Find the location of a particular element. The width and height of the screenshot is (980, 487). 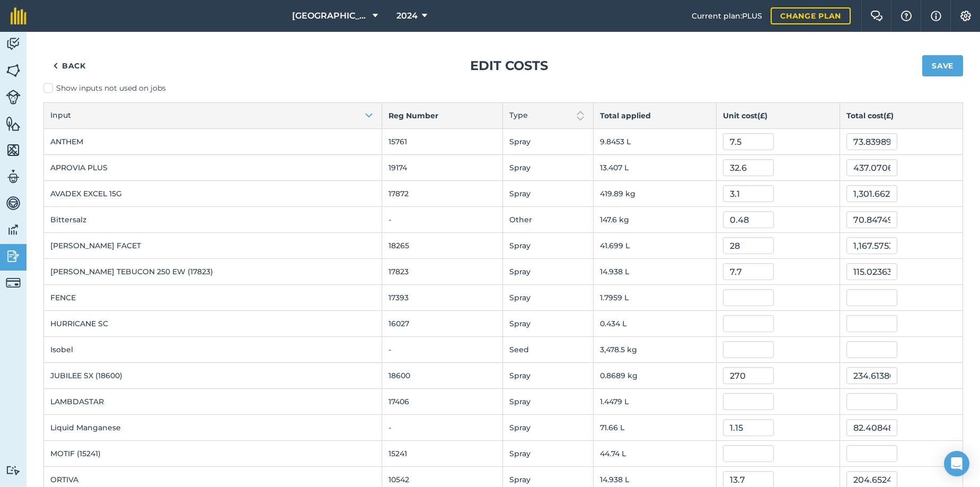

td: FENCE is located at coordinates (213, 298).